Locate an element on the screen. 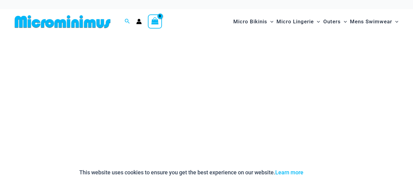 The width and height of the screenshot is (413, 186). nav: Site Navigation is located at coordinates (316, 21).